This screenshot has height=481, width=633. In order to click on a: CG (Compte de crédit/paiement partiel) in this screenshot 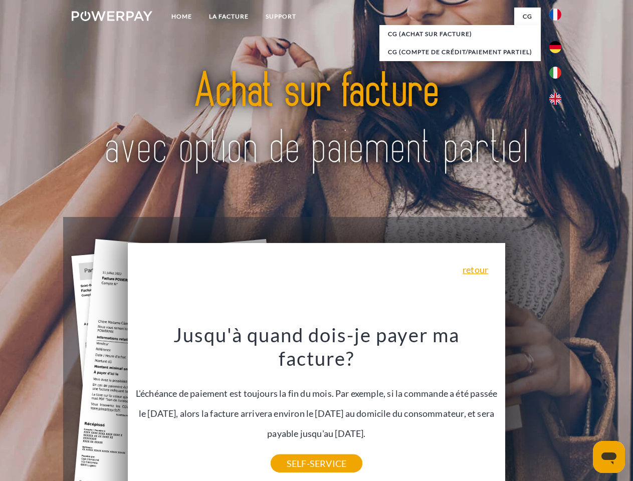, I will do `click(460, 52)`.